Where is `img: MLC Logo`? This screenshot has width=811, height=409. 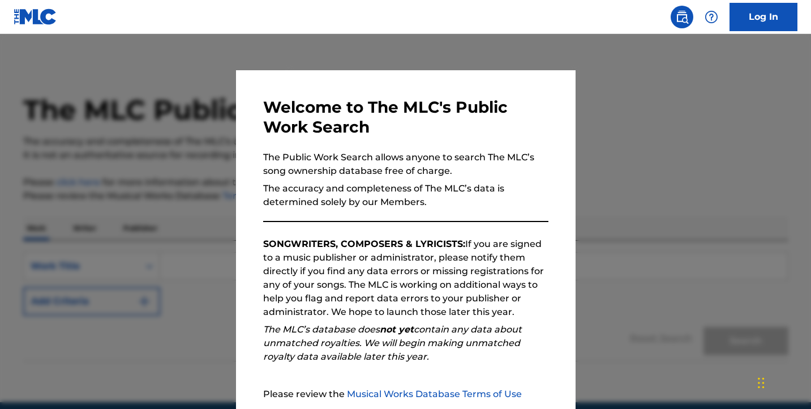
img: MLC Logo is located at coordinates (35, 16).